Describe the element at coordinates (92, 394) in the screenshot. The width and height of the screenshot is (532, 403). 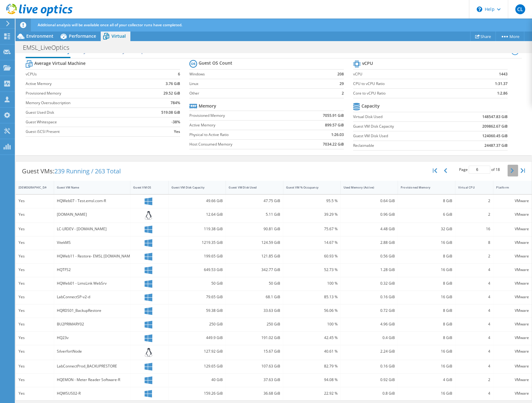
I see `div: HQWSUS02-R` at that location.